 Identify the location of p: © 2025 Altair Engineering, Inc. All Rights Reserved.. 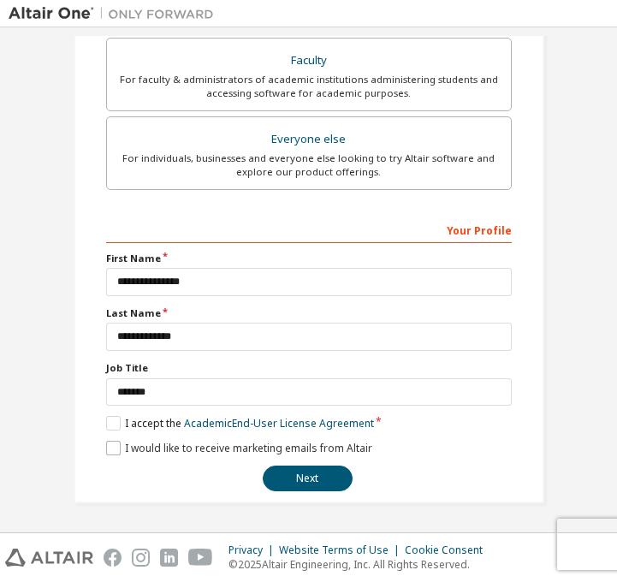
(360, 564).